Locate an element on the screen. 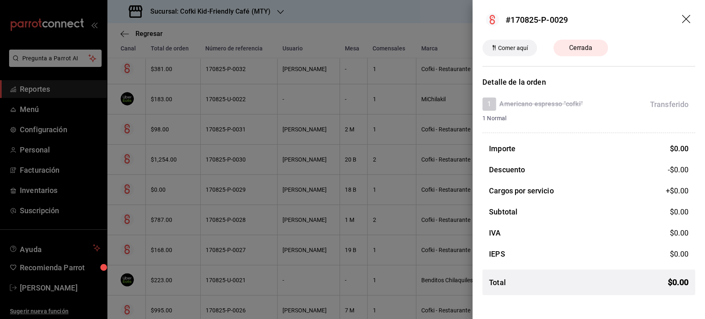  h3: Cargos por servicio is located at coordinates (522, 191).